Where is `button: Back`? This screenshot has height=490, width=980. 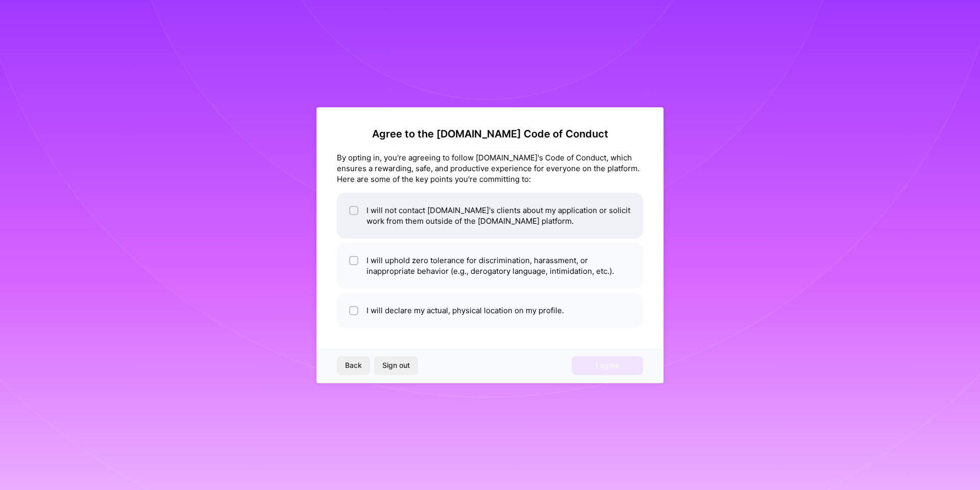 button: Back is located at coordinates (353, 365).